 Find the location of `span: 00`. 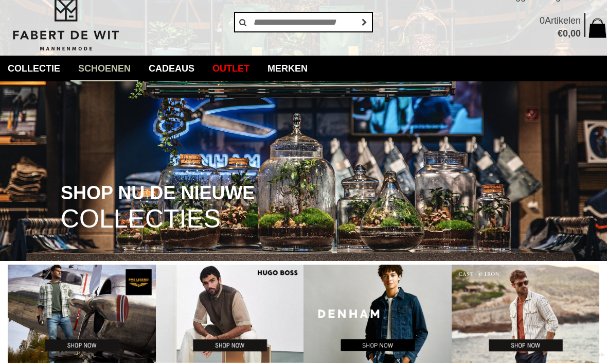

span: 00 is located at coordinates (576, 34).